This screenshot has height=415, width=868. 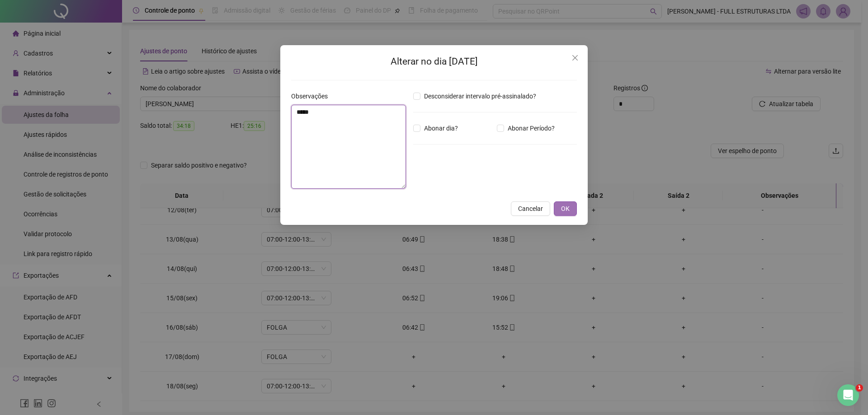 I want to click on button: Close, so click(x=575, y=58).